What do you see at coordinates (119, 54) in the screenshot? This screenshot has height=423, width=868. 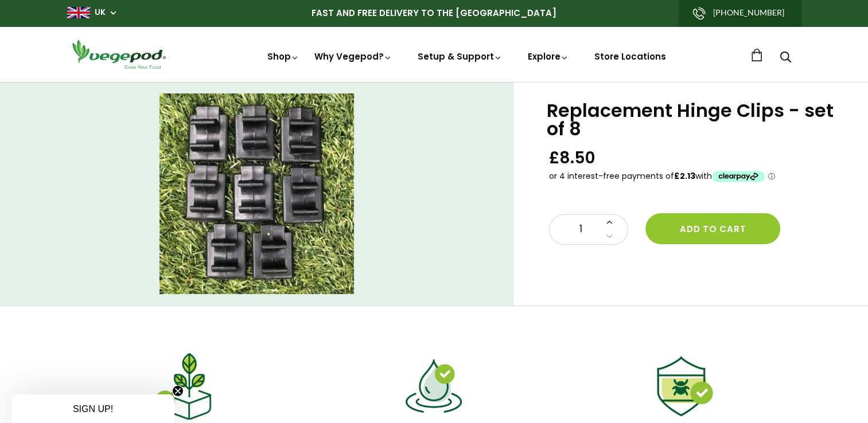 I see `img: Vegepod` at bounding box center [119, 54].